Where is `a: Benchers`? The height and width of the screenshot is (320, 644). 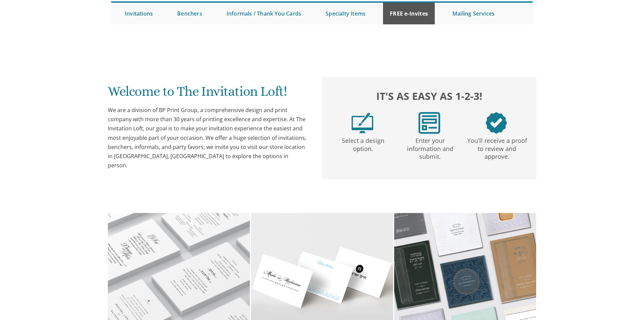 a: Benchers is located at coordinates (189, 14).